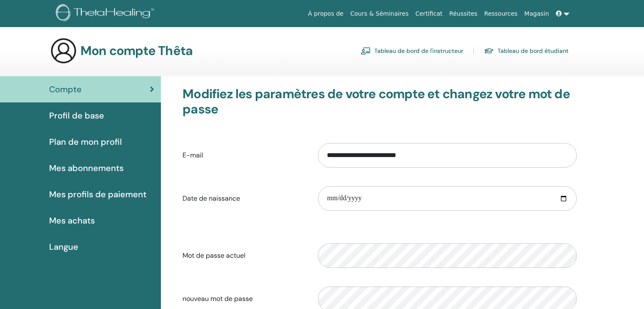 This screenshot has height=309, width=644. I want to click on span: Compte, so click(65, 90).